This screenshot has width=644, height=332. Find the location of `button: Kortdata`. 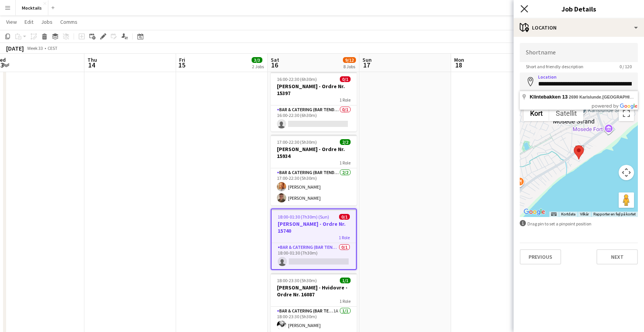

button: Kortdata is located at coordinates (568, 214).